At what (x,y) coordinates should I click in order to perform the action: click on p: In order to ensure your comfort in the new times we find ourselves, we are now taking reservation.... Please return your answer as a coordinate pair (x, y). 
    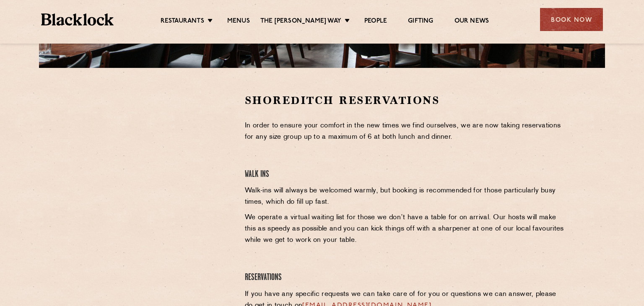
    Looking at the image, I should click on (406, 132).